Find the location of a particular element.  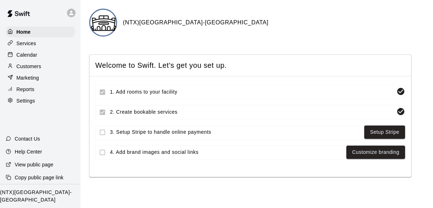

a: Customize branding is located at coordinates (375, 152).